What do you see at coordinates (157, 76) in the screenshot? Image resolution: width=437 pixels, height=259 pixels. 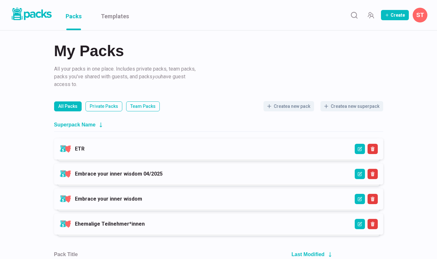 I see `i: you` at bounding box center [157, 76].